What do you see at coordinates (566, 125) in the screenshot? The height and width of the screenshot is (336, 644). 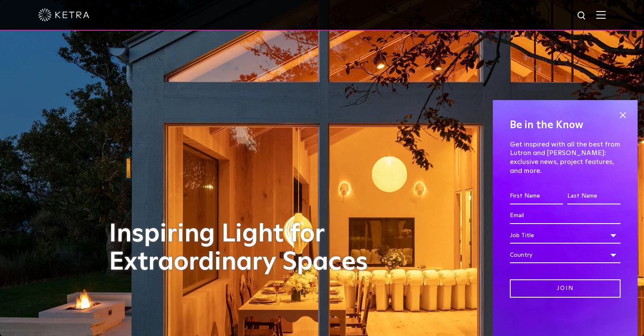 I see `h4: Be in the Know` at bounding box center [566, 125].